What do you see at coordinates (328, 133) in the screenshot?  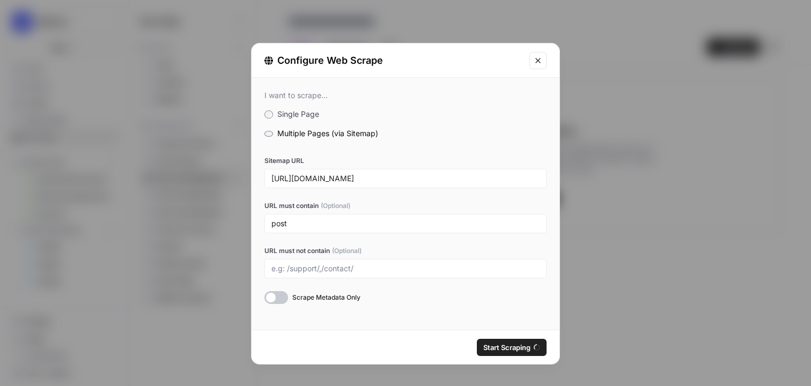 I see `span: Multiple Pages (via Sitemap)` at bounding box center [328, 133].